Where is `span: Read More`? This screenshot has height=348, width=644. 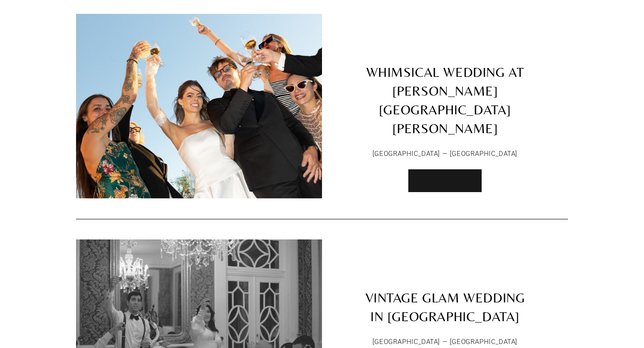 span: Read More is located at coordinates (445, 180).